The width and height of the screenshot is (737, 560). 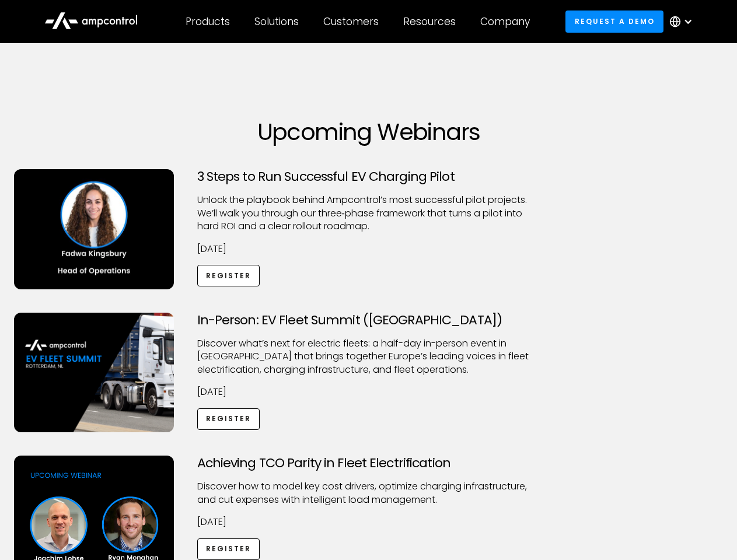 I want to click on div: Customers, so click(x=350, y=21).